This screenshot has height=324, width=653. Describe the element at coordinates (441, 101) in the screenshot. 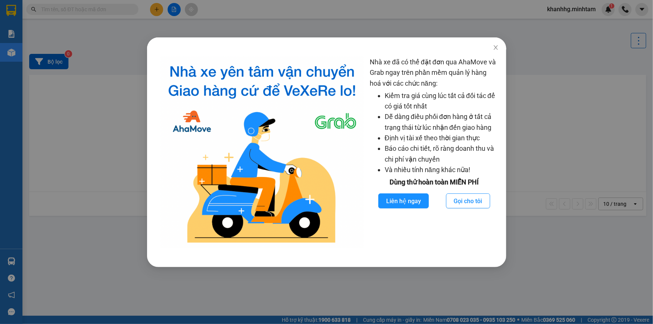

I see `li: Kiểm tra giá cùng lúc tất cả đối tác để có giá tốt nhất` at that location.